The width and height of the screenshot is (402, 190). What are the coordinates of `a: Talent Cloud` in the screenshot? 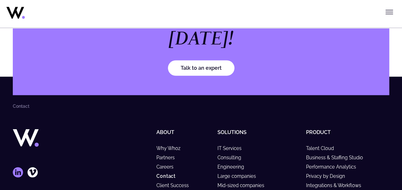 It's located at (322, 148).